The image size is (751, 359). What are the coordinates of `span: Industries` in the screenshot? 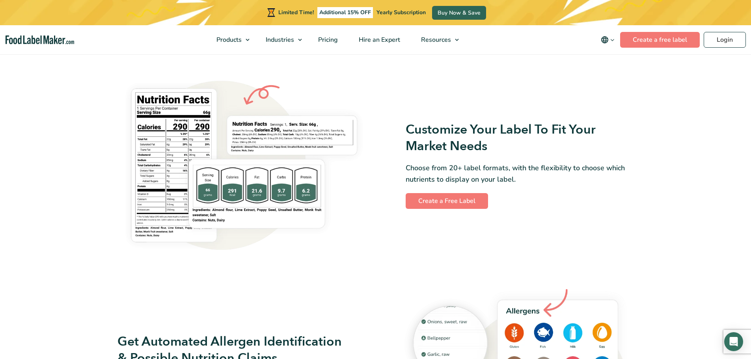 It's located at (279, 40).